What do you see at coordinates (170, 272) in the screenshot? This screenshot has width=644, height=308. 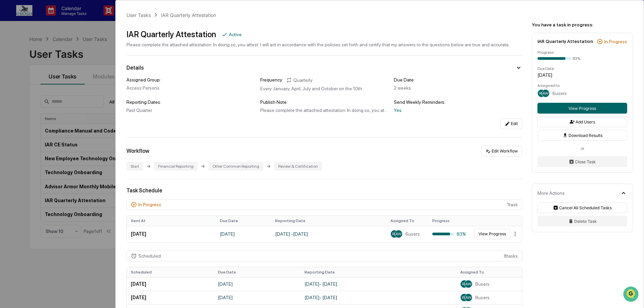 I see `th: Scheduled` at bounding box center [170, 272].